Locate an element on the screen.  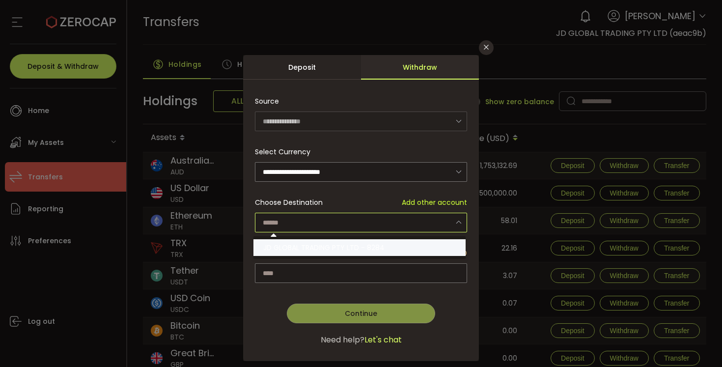
div: 聊天小组件 is located at coordinates (663, 314).